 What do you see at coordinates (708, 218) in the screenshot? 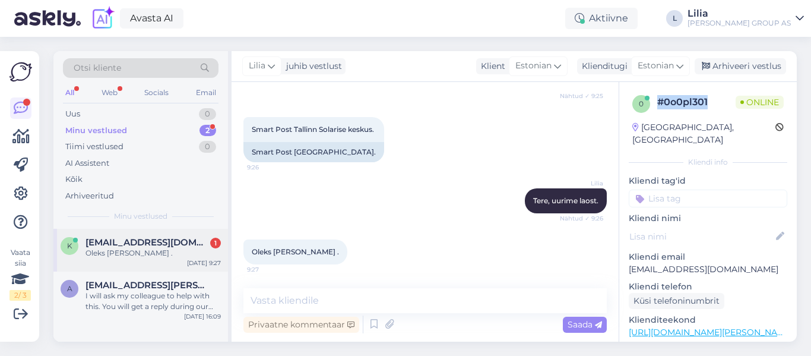
I see `p: Kliendi nimi` at bounding box center [708, 218].